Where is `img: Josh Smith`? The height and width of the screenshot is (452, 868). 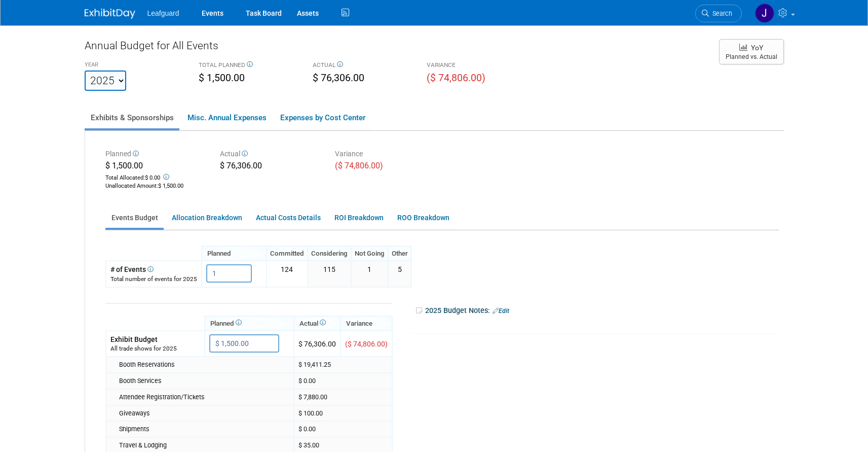 img: Josh Smith is located at coordinates (765, 13).